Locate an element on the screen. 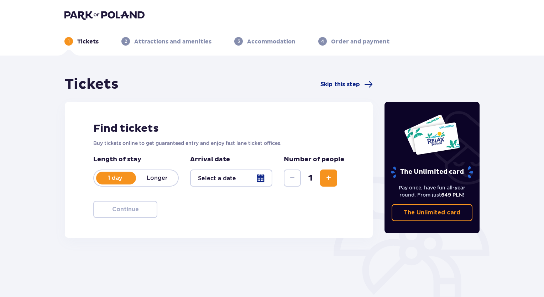 The width and height of the screenshot is (544, 297). p: Longer is located at coordinates (157, 178).